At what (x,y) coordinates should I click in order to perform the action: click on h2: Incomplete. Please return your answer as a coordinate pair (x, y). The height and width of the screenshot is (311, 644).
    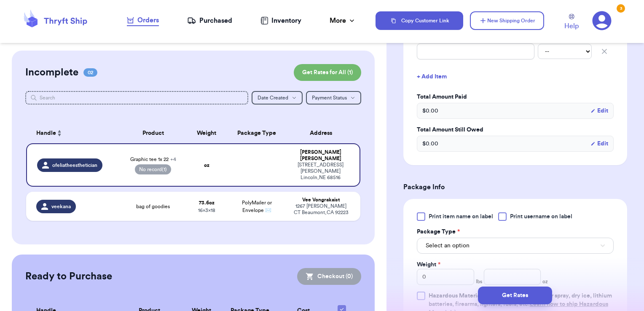
    Looking at the image, I should click on (52, 72).